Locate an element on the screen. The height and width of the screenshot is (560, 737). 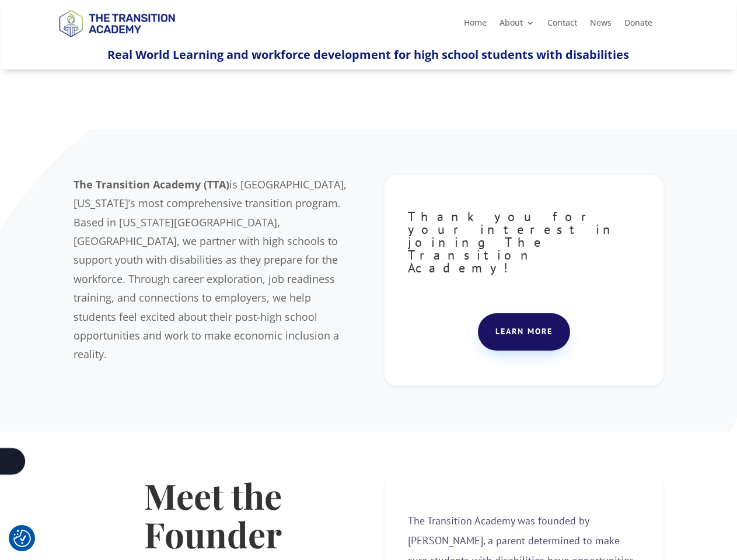
img: TTA Brand_TTA Primary Logo_Horizontal_Light BG is located at coordinates (117, 23).